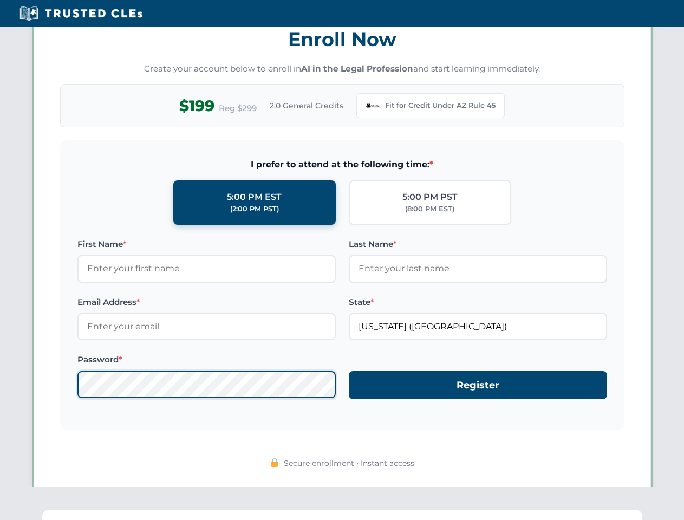  What do you see at coordinates (197, 106) in the screenshot?
I see `span: $199` at bounding box center [197, 106].